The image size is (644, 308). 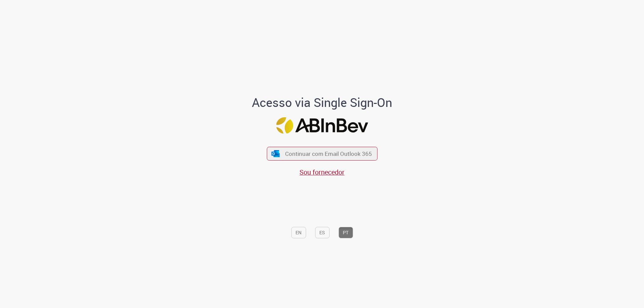 What do you see at coordinates (322, 172) in the screenshot?
I see `a: Sou fornecedor` at bounding box center [322, 172].